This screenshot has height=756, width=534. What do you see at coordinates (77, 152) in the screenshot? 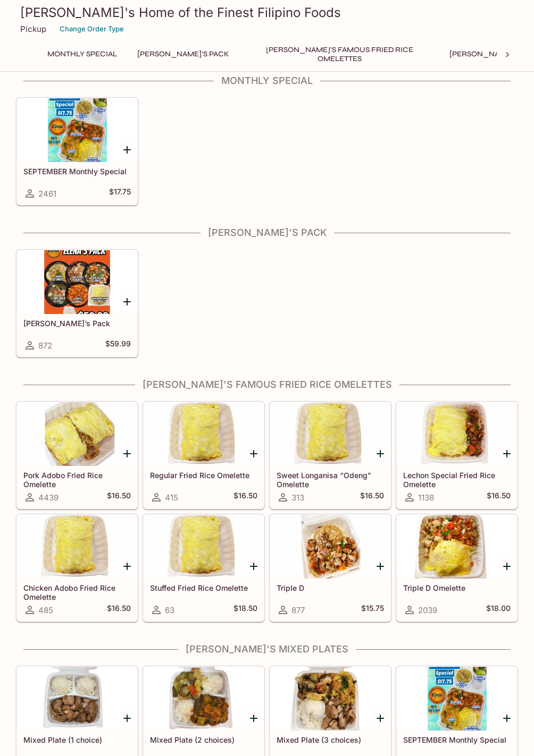
I see `a: SEPTEMBER Monthly Special2461$17.75` at bounding box center [77, 152].